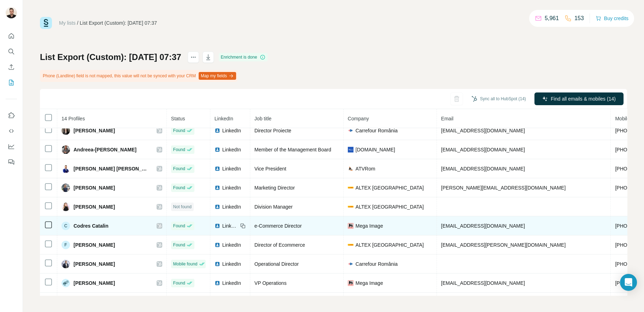  I want to click on span: Email, so click(447, 119).